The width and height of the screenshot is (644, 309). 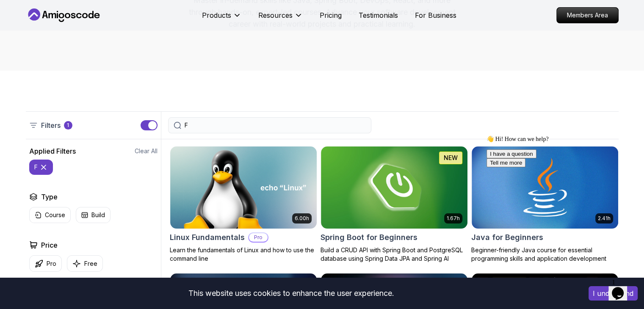 I want to click on h2: Type, so click(x=49, y=197).